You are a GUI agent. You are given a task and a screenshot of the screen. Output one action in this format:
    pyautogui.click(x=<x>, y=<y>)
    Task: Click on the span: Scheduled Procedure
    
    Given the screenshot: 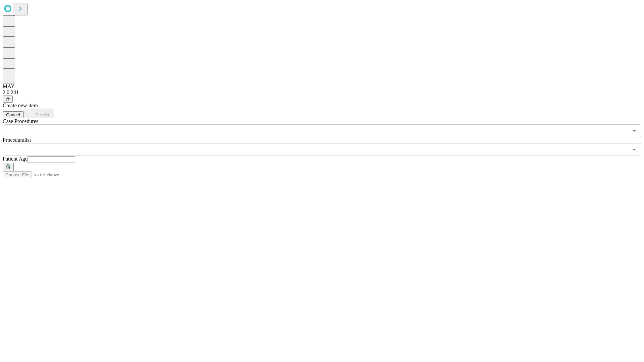 What is the action you would take?
    pyautogui.click(x=20, y=121)
    